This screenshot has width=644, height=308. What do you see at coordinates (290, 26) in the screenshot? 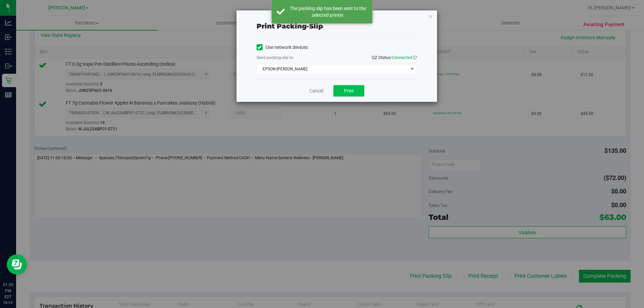
I see `span: Print packing-slip` at bounding box center [290, 26].